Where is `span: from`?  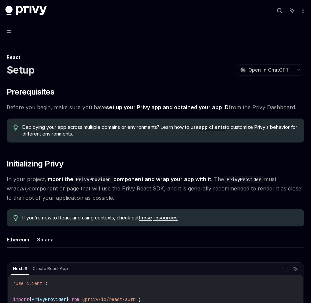
span: from is located at coordinates (74, 299).